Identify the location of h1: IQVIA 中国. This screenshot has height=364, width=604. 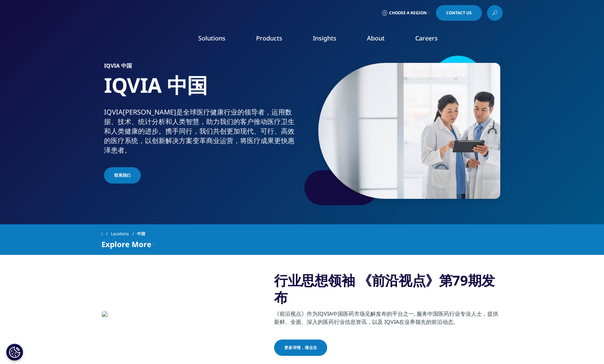
(202, 90).